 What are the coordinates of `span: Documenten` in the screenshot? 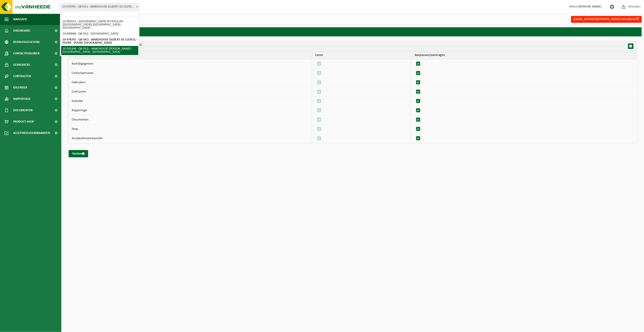 It's located at (23, 110).